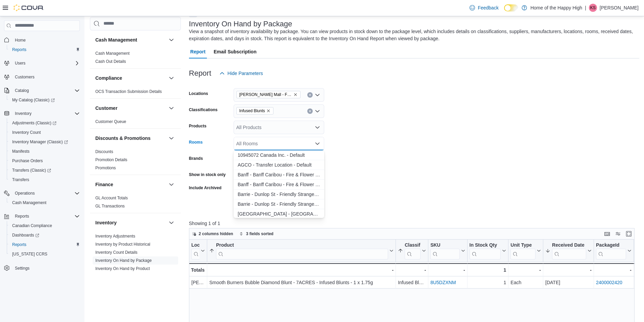 This screenshot has height=322, width=644. Describe the element at coordinates (40, 142) in the screenshot. I see `a: Inventory Manager (Classic)` at that location.